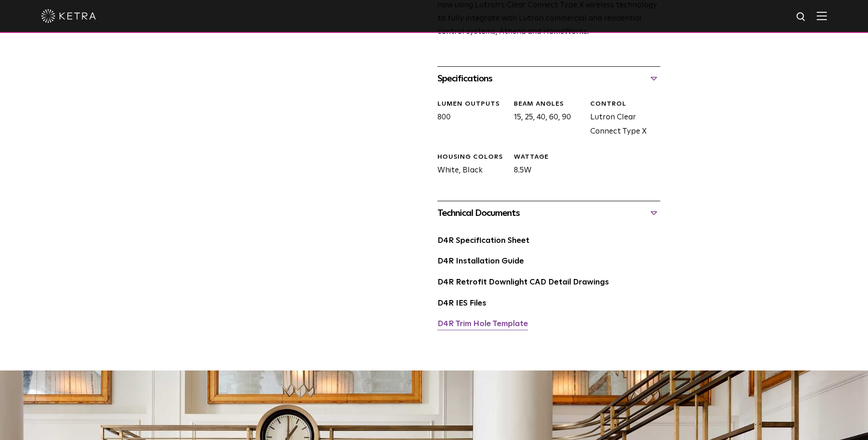  Describe the element at coordinates (469, 165) in the screenshot. I see `div: White, Black` at that location.